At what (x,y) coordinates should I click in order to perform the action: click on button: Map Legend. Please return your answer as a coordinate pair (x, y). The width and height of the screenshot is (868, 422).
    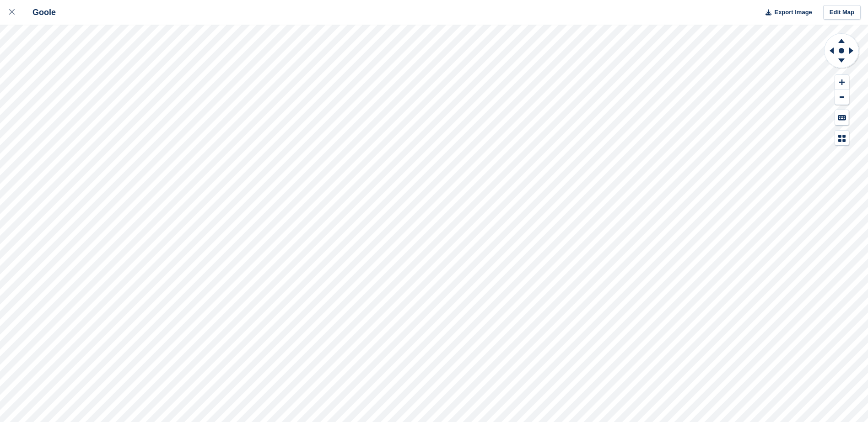
    Looking at the image, I should click on (842, 138).